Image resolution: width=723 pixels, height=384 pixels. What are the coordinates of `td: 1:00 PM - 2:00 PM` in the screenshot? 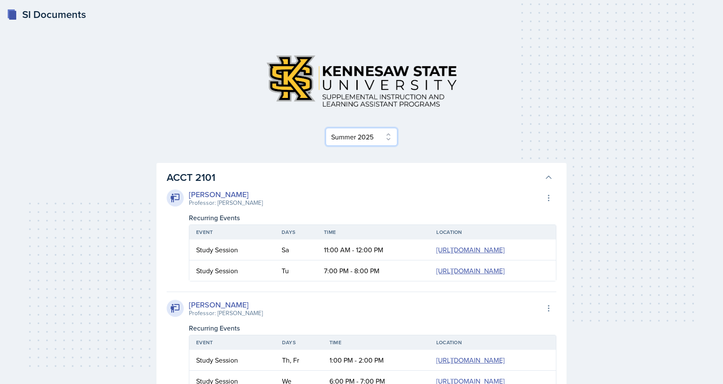 It's located at (376, 360).